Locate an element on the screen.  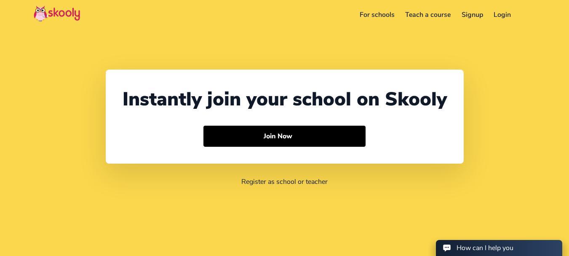
a: For schools is located at coordinates (377, 15).